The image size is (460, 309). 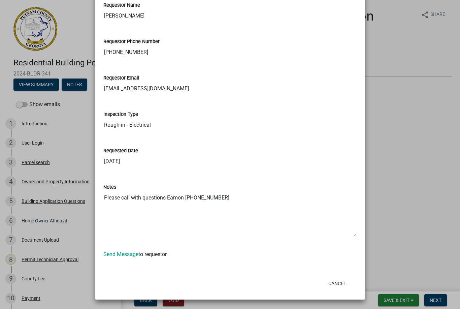 What do you see at coordinates (337, 283) in the screenshot?
I see `button: Cancel` at bounding box center [337, 283].